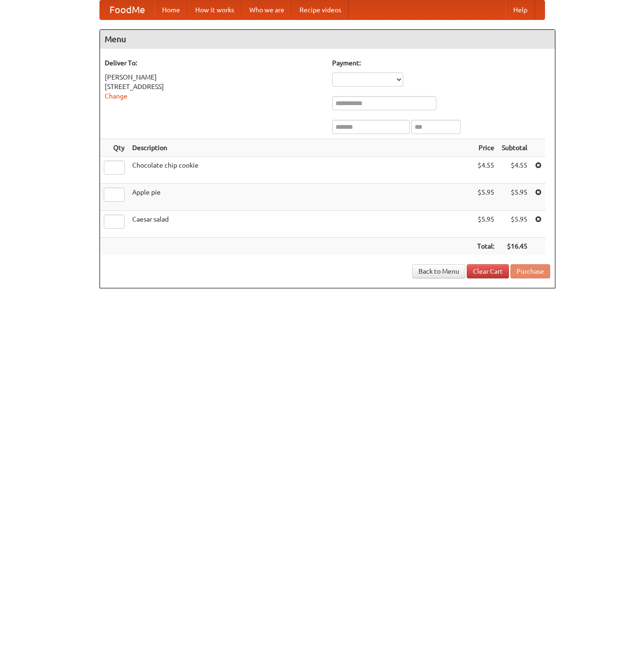 This screenshot has height=670, width=644. What do you see at coordinates (301, 224) in the screenshot?
I see `td: Caesar salad` at bounding box center [301, 224].